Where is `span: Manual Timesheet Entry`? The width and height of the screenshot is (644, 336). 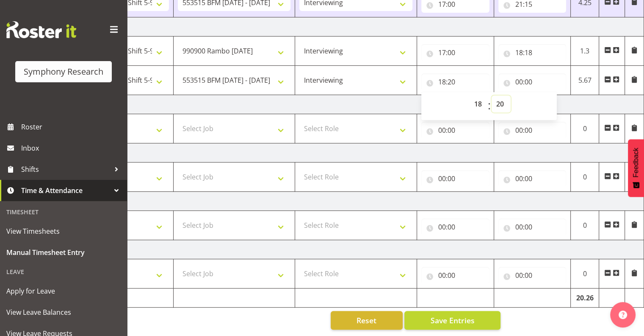
span: Manual Timesheet Entry is located at coordinates (63, 252).